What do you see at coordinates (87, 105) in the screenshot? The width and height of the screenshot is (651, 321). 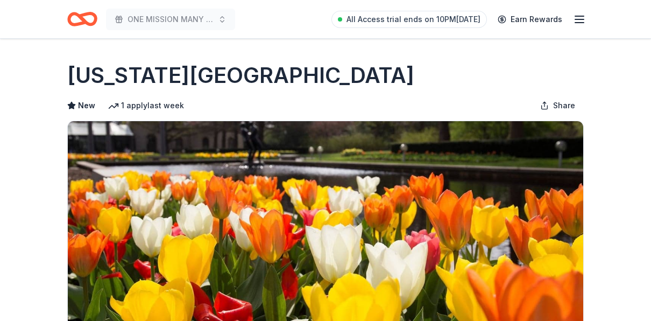 I see `span: New` at bounding box center [87, 105].